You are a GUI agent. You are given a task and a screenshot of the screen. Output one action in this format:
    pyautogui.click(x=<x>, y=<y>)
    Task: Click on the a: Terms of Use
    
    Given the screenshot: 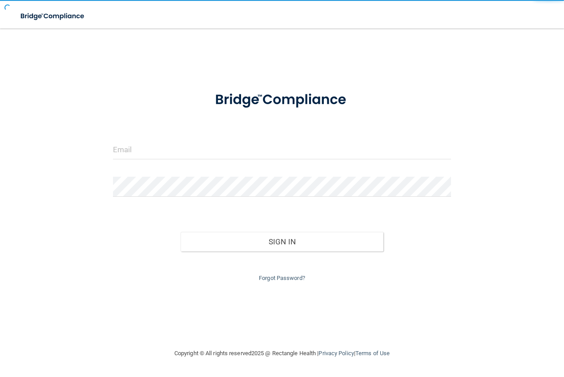 What is the action you would take?
    pyautogui.click(x=373, y=353)
    